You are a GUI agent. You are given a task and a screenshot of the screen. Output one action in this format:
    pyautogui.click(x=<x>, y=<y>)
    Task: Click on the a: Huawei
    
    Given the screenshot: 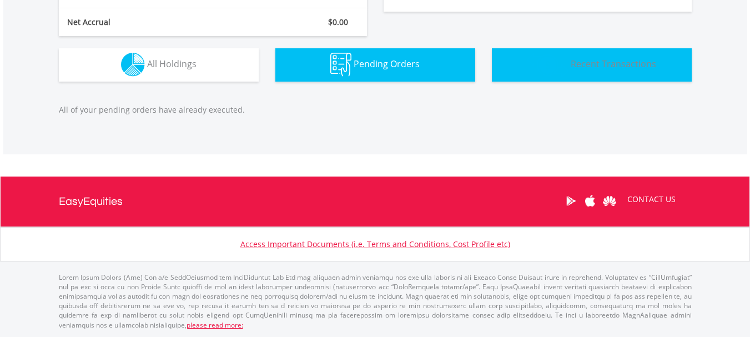 What is the action you would take?
    pyautogui.click(x=610, y=201)
    